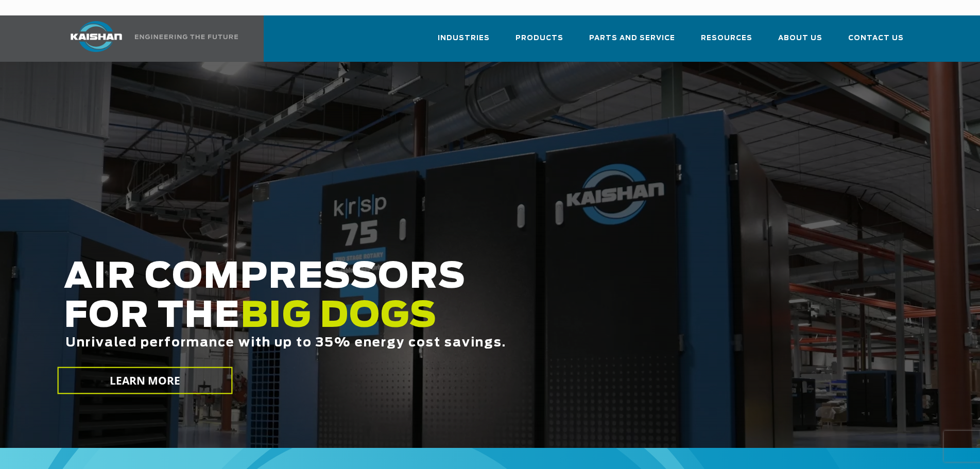  What do you see at coordinates (801, 38) in the screenshot?
I see `span: About Us` at bounding box center [801, 38].